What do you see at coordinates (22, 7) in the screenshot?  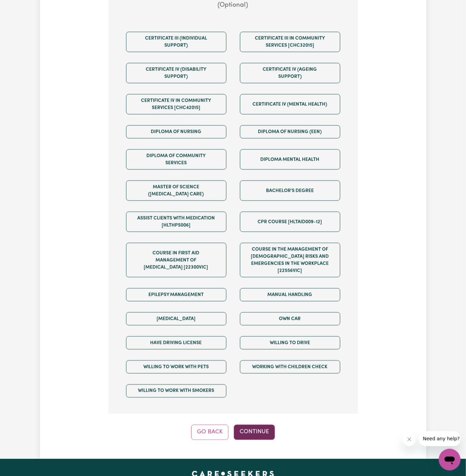 I see `span: Need any help?` at bounding box center [22, 7].